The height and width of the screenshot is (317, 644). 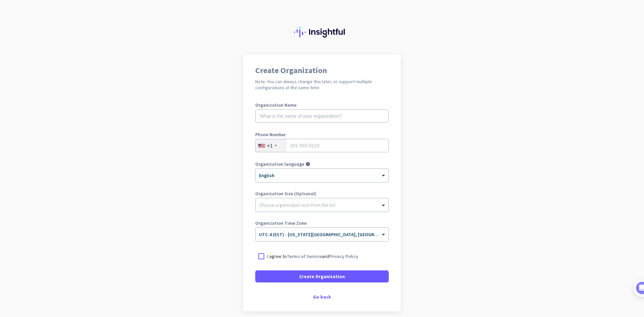 I want to click on button: Create Organization, so click(x=322, y=276).